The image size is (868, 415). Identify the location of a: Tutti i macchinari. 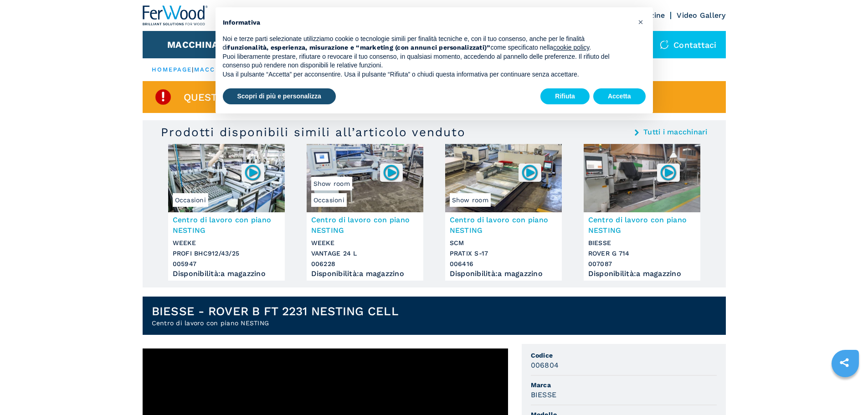
(675, 132).